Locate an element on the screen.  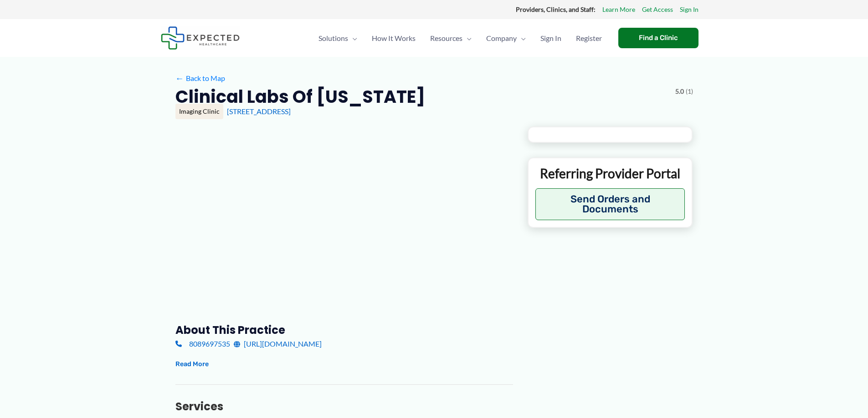
span: How It Works is located at coordinates (393, 38).